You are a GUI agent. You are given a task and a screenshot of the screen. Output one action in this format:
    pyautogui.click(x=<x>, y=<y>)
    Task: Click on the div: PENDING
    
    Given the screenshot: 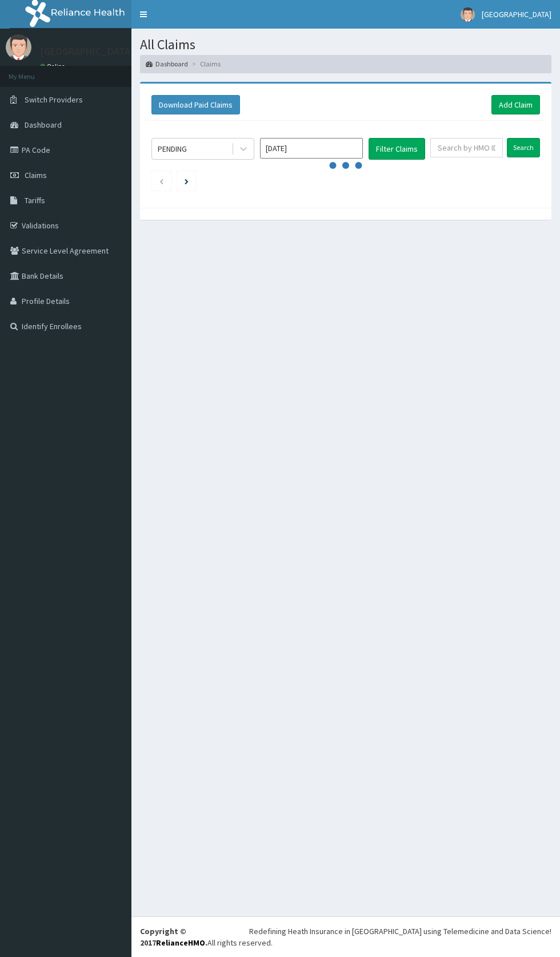 What is the action you would take?
    pyautogui.click(x=172, y=148)
    